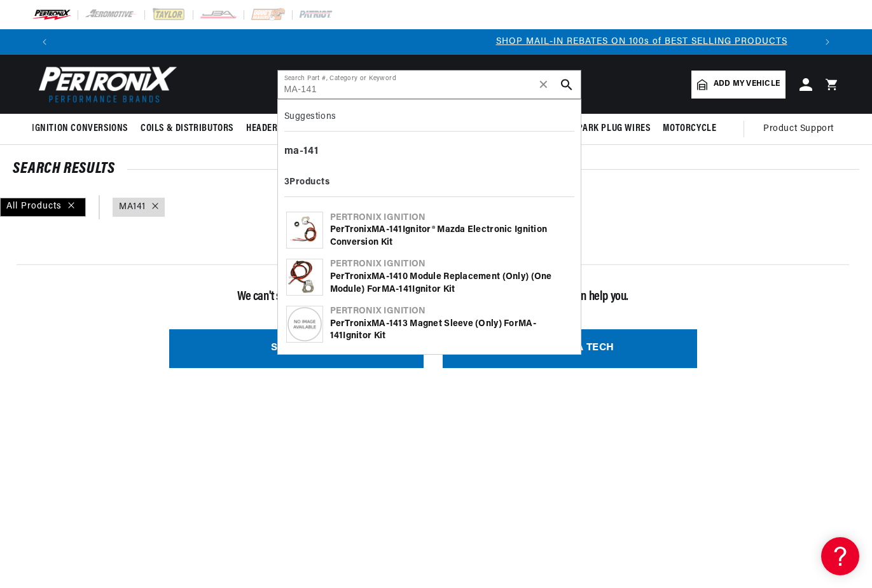 The image size is (872, 588). What do you see at coordinates (79, 128) in the screenshot?
I see `span: Ignition Conversions` at bounding box center [79, 128].